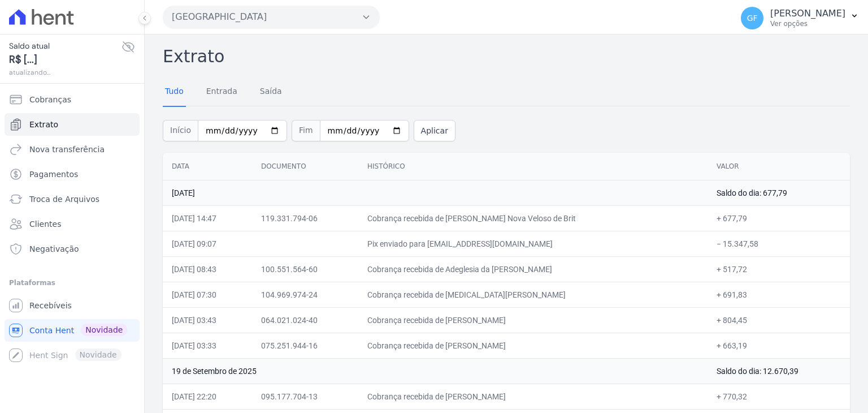 The image size is (868, 413). What do you see at coordinates (72, 174) in the screenshot?
I see `a: Pagamentos` at bounding box center [72, 174].